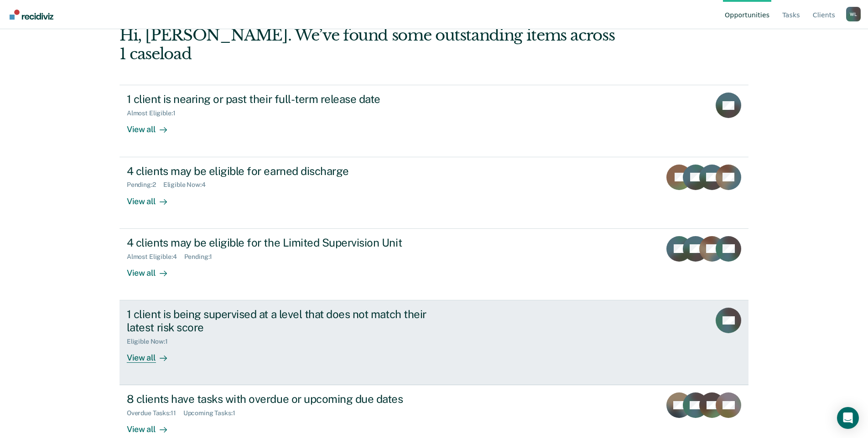 The image size is (868, 438). What do you see at coordinates (287, 99) in the screenshot?
I see `div: 1 client is nearing or past their full-term release date` at bounding box center [287, 99].